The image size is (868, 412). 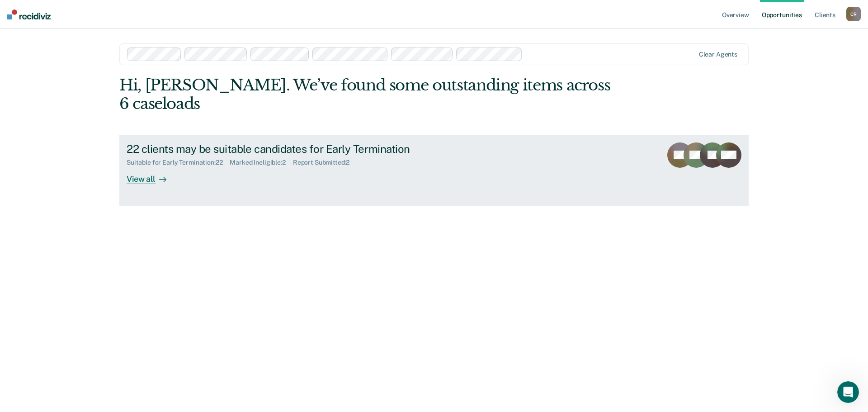 I want to click on button: CR, so click(x=853, y=14).